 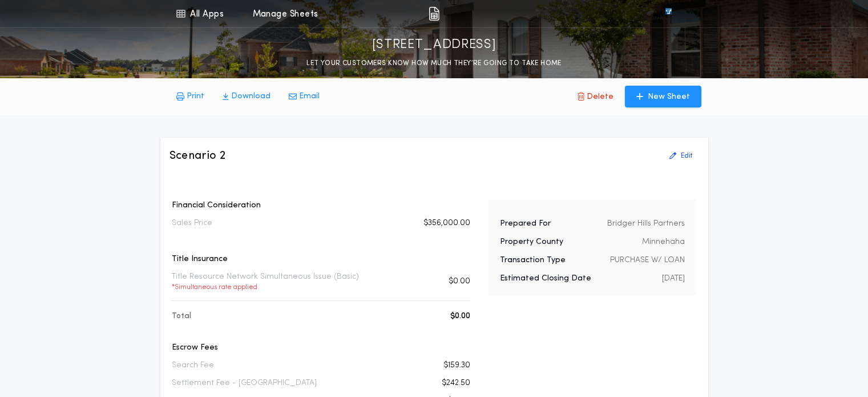 What do you see at coordinates (304, 96) in the screenshot?
I see `button: Email` at bounding box center [304, 96].